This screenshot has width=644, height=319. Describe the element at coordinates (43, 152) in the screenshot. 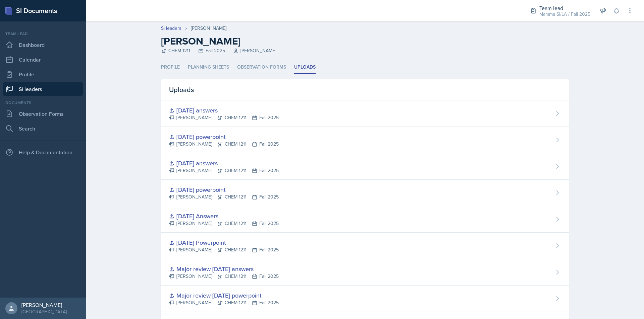

I see `div: Help & Documentation` at that location.